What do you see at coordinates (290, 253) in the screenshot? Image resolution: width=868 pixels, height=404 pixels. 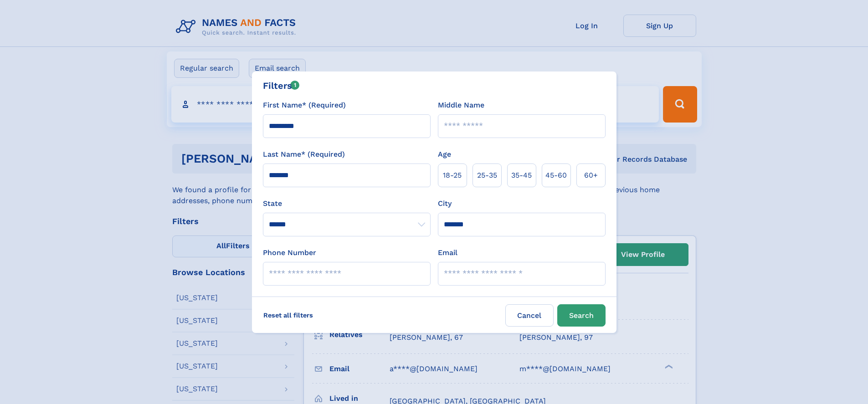 I see `label: Phone Number` at bounding box center [290, 253].